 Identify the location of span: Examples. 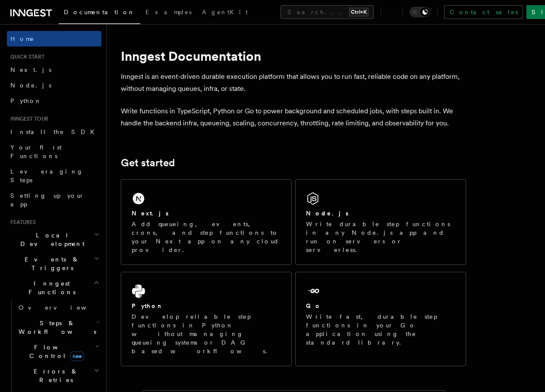
(168, 12).